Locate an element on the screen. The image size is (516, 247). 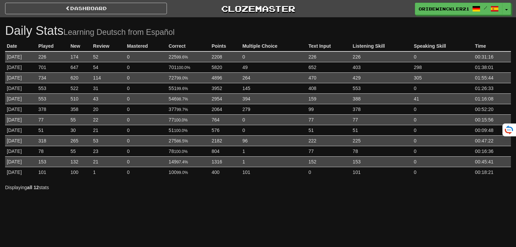
td: 149 is located at coordinates (188, 162).